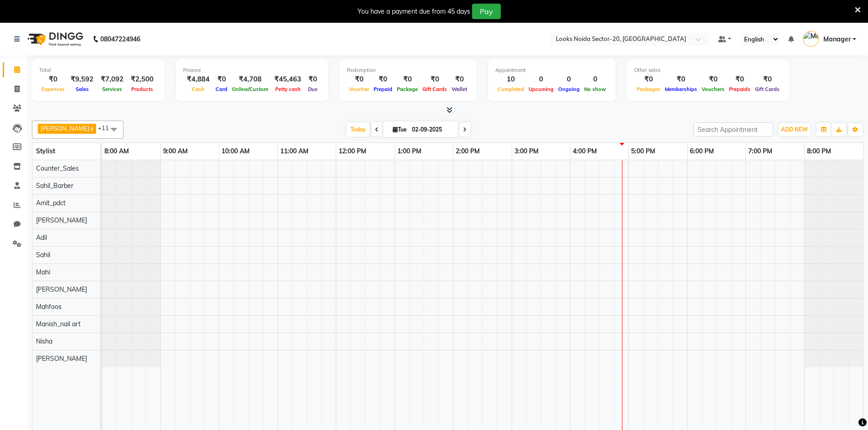 This screenshot has height=430, width=868. Describe the element at coordinates (82, 79) in the screenshot. I see `div: ₹9,592` at that location.